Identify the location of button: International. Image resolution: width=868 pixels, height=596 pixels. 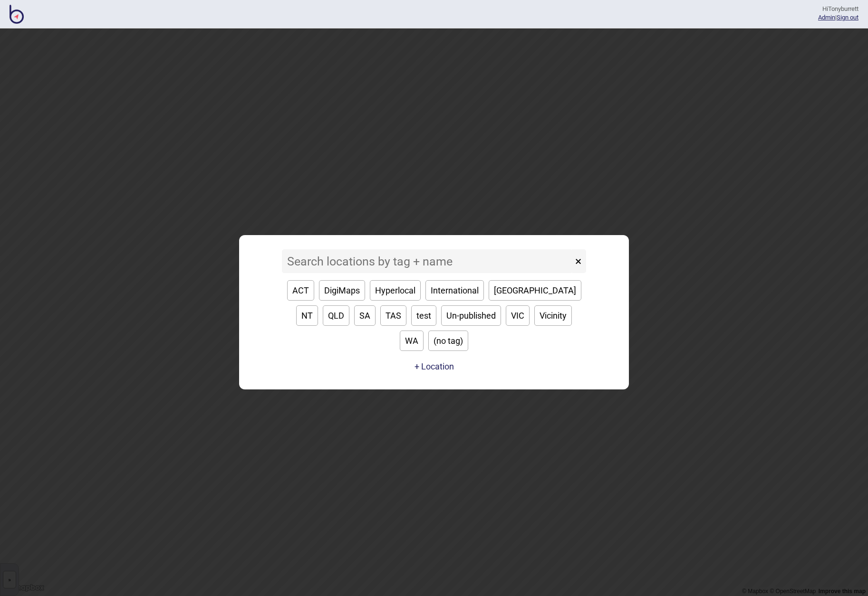
(454, 291).